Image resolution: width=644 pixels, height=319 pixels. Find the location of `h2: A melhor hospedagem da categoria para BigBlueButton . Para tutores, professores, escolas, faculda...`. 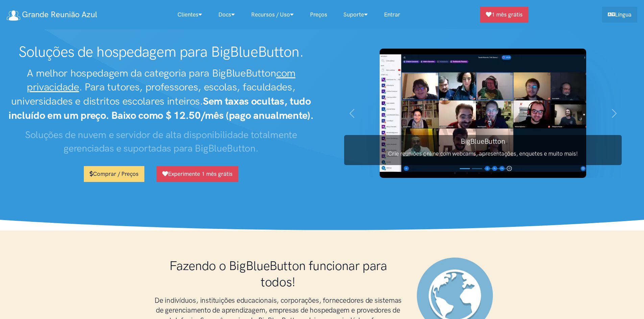

h2: A melhor hospedagem da categoria para BigBlueButton . Para tutores, professores, escolas, faculda... is located at coordinates (161, 94).